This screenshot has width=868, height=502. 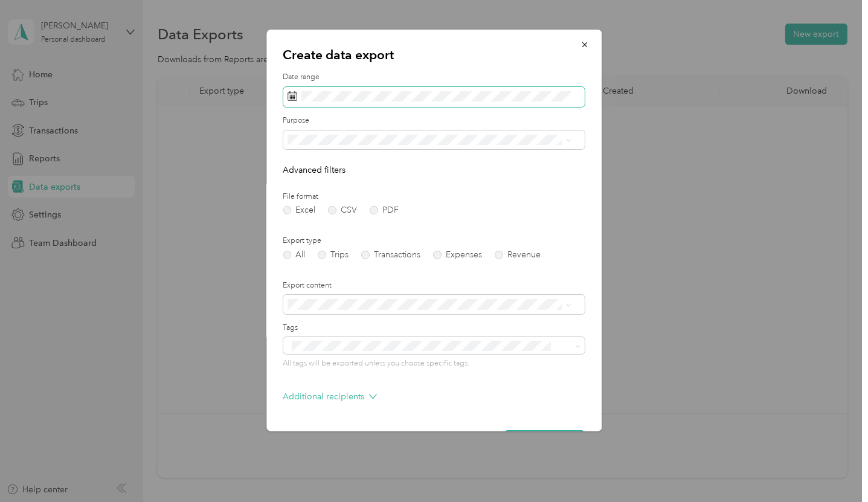 What do you see at coordinates (343, 210) in the screenshot?
I see `label: CSV` at bounding box center [343, 210].